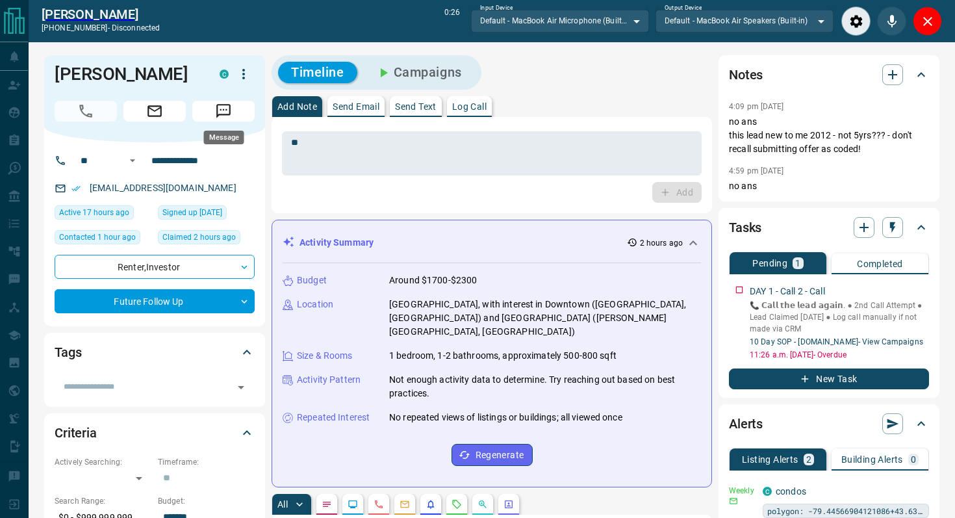 The image size is (955, 518). I want to click on label: Output Device, so click(683, 8).